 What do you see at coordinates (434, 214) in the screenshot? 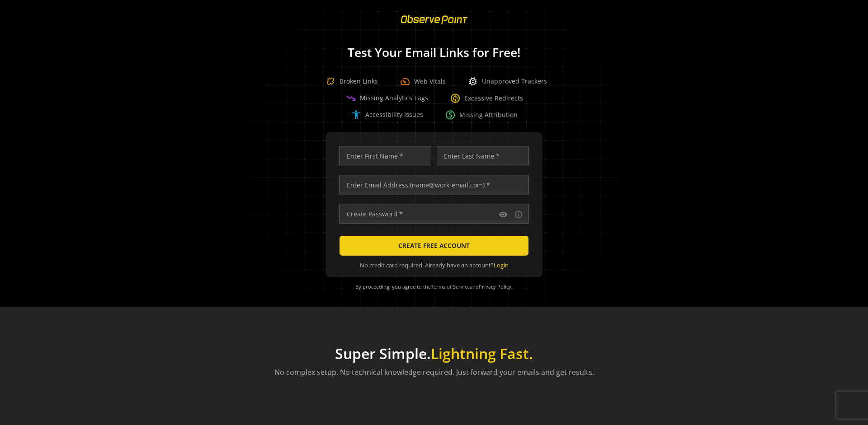
I see `input: Create Password *` at bounding box center [434, 214].